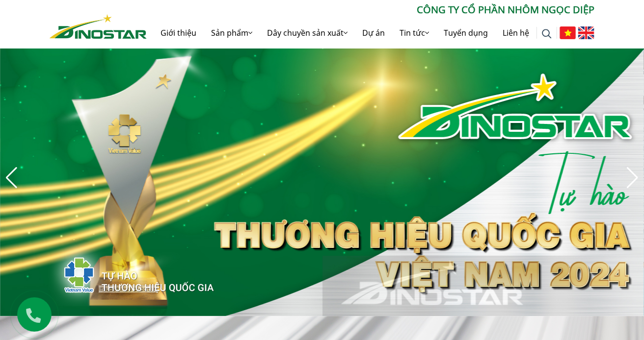  I want to click on p: CÔNG TY CỔ PHẦN NHÔM NGỌC DIỆP, so click(371, 9).